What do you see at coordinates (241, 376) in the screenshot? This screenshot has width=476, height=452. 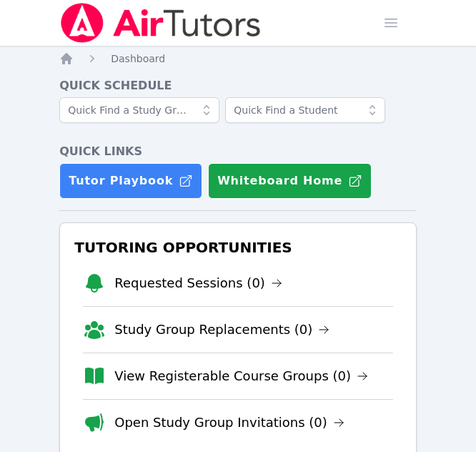 I see `a: View Registerable Course Groups (0)` at bounding box center [241, 376].